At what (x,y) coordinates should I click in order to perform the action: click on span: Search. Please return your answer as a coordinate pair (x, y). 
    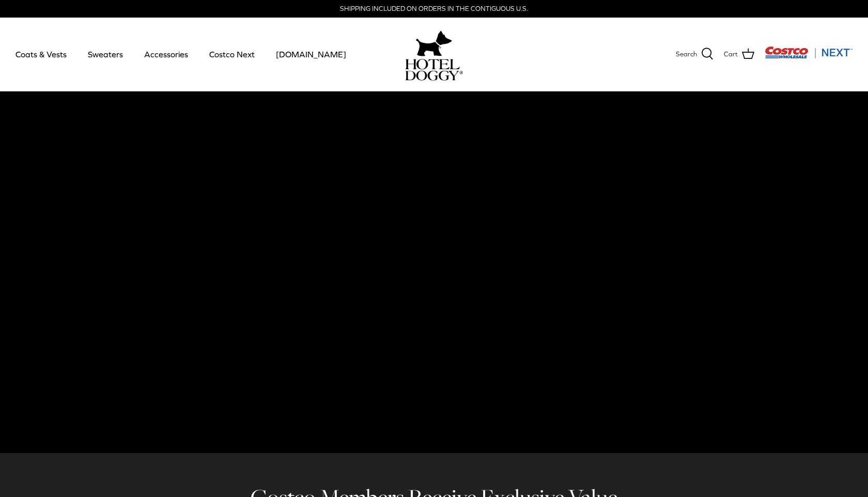
    Looking at the image, I should click on (686, 54).